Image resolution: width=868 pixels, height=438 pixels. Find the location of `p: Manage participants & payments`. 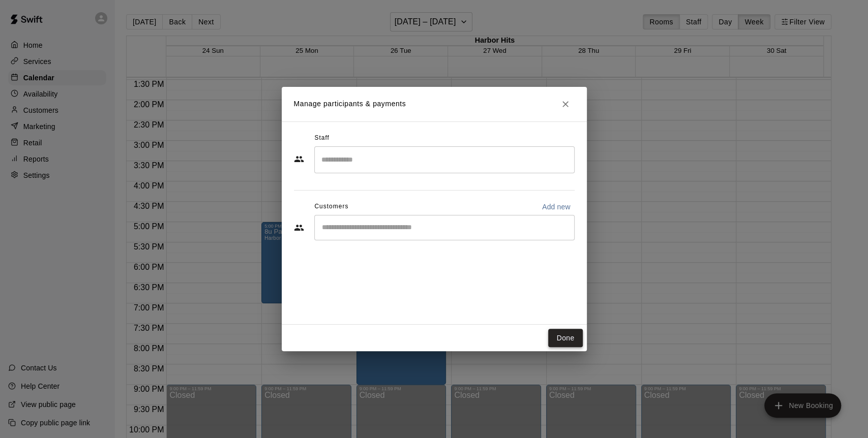

p: Manage participants & payments is located at coordinates (350, 104).